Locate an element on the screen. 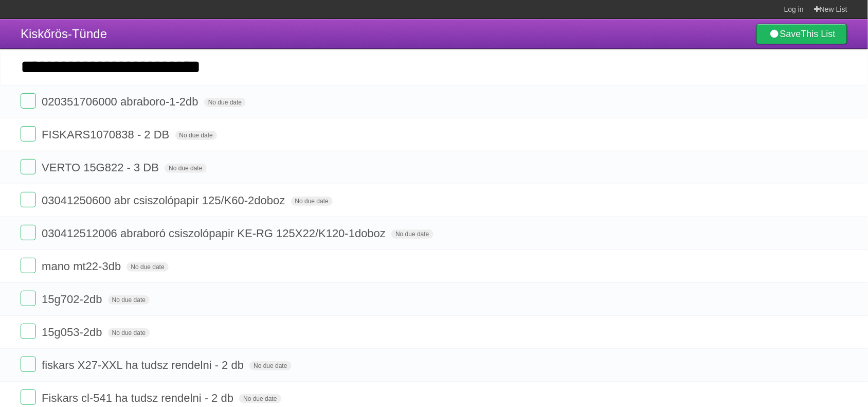 Image resolution: width=868 pixels, height=407 pixels. span: FISKARS1070838 - 2 DB is located at coordinates (106, 134).